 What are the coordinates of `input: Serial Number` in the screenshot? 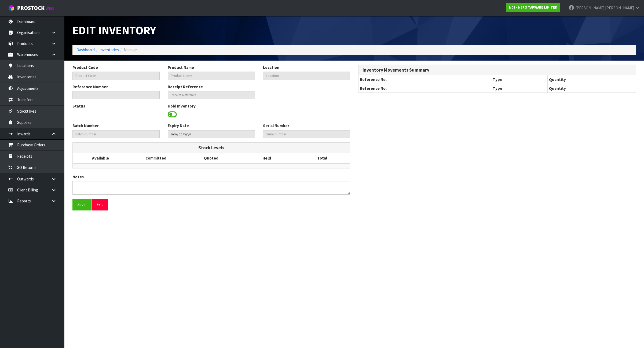 It's located at (306, 134).